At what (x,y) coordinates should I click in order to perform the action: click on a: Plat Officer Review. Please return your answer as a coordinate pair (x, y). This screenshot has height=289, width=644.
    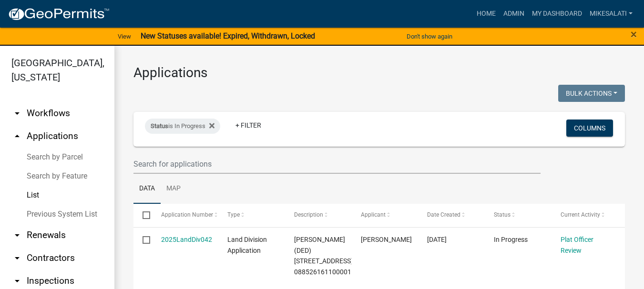
    Looking at the image, I should click on (577, 244).